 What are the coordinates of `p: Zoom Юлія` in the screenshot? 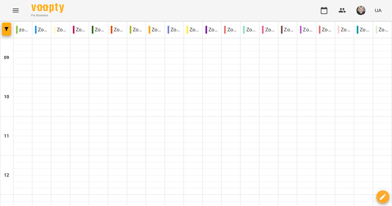 It's located at (363, 30).